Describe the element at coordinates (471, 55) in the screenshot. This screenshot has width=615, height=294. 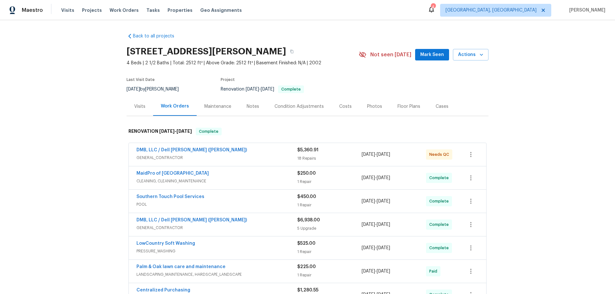
I see `span: Actions` at that location.